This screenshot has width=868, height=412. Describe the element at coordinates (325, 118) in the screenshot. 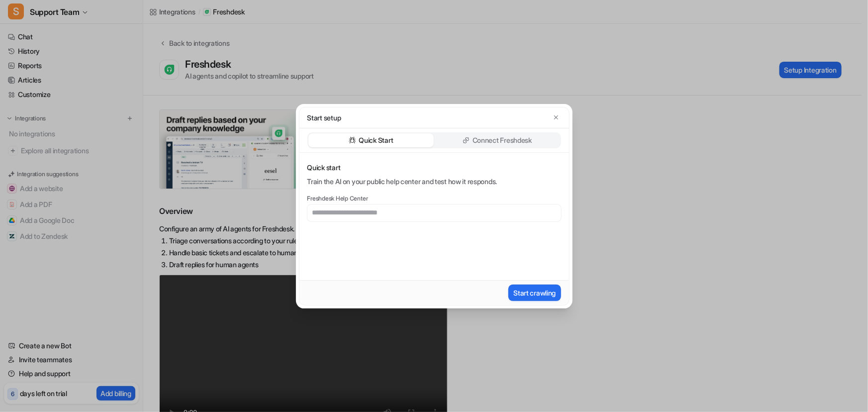

I see `p: Start setup` at that location.